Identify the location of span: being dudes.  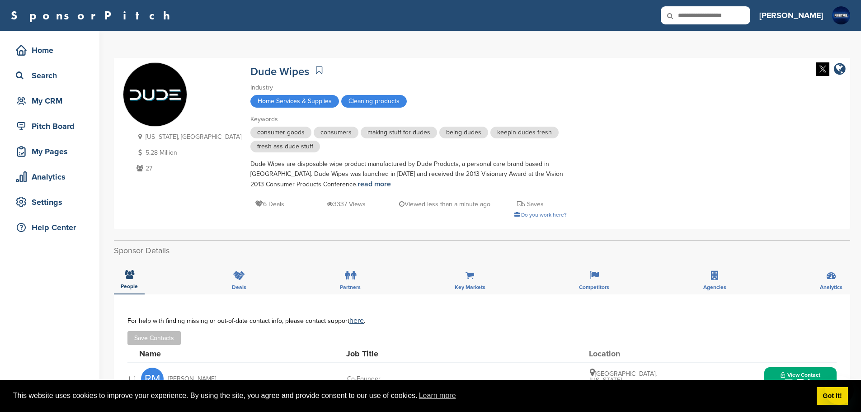
(464, 132).